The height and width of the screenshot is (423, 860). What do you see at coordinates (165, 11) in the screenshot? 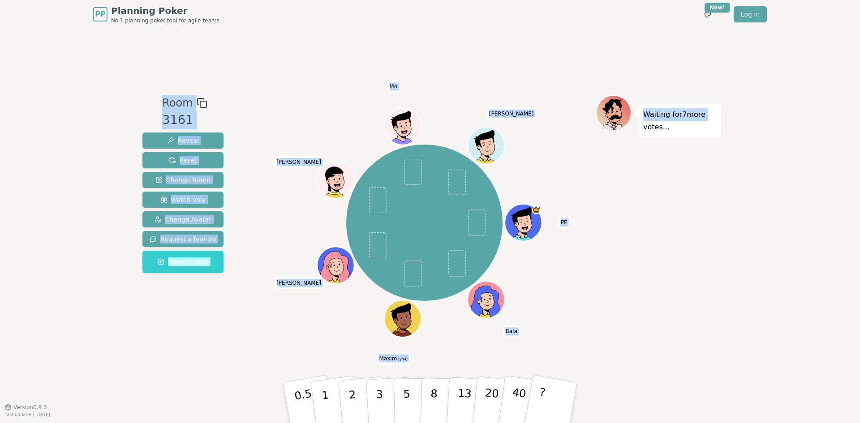
I see `span: Planning Poker` at bounding box center [165, 11].